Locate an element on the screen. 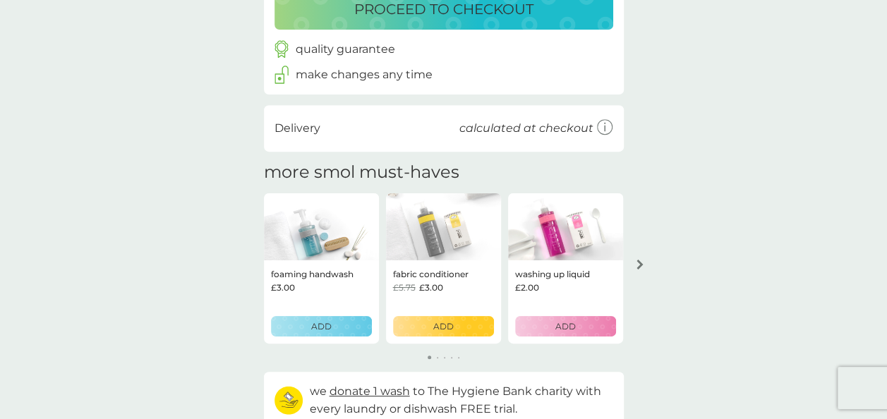  span: donate 1 wash is located at coordinates (370, 391).